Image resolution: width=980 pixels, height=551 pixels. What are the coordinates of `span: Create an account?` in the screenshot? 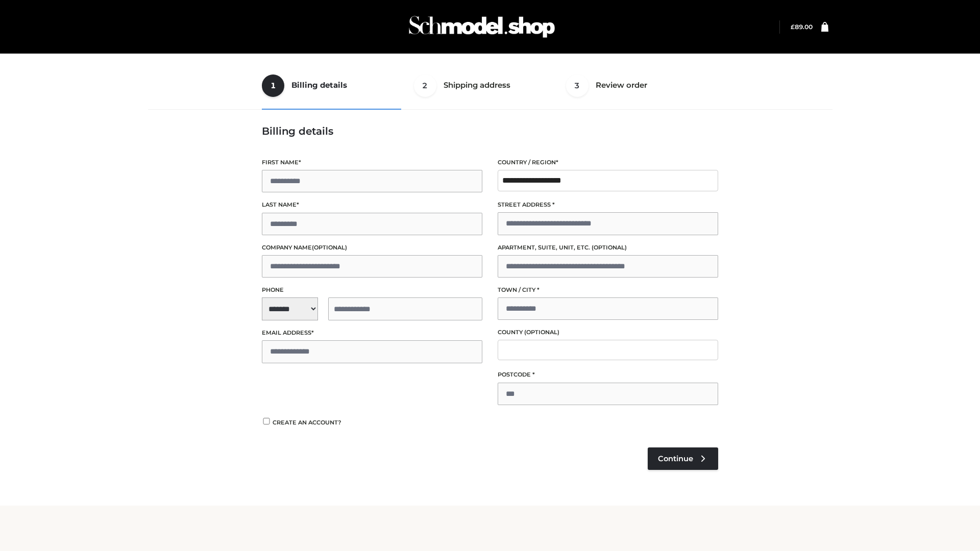 It's located at (306, 422).